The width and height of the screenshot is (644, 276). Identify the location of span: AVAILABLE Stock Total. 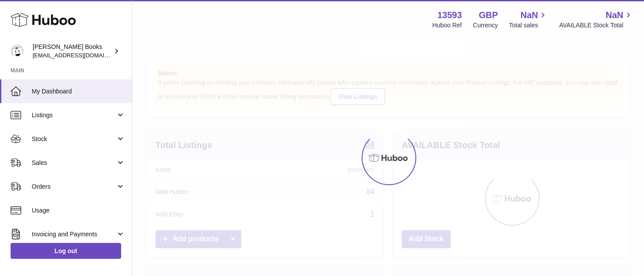
(596, 25).